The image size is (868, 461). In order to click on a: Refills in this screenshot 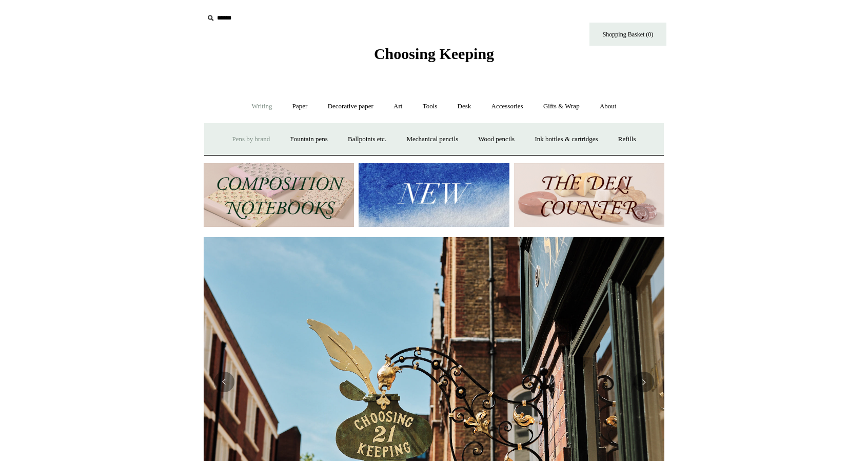, I will do `click(627, 139)`.